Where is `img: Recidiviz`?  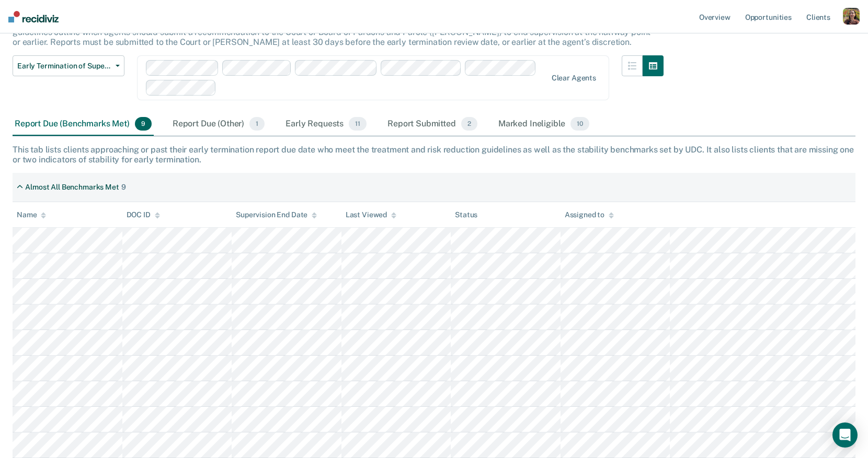
img: Recidiviz is located at coordinates (33, 17).